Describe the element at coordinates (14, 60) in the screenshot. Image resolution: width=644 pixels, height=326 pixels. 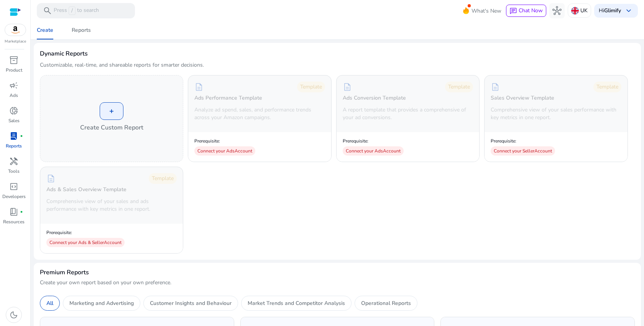
I see `span: inventory_2` at that location.